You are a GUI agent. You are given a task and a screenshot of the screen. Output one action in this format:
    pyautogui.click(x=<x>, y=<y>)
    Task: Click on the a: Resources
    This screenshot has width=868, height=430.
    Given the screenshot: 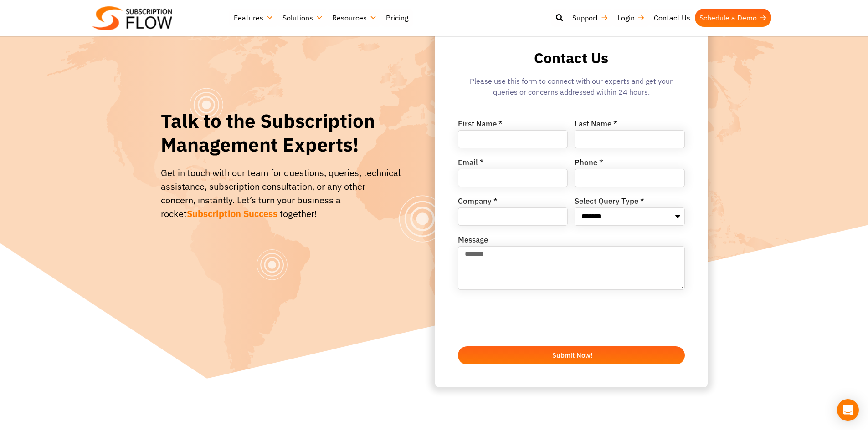 What is the action you would take?
    pyautogui.click(x=355, y=18)
    